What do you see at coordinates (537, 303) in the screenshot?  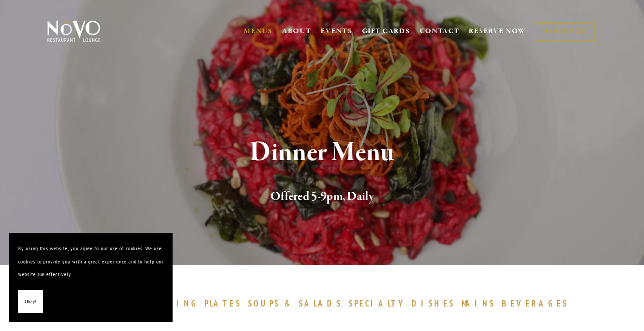 I see `a: BEVERAGES` at bounding box center [537, 303].